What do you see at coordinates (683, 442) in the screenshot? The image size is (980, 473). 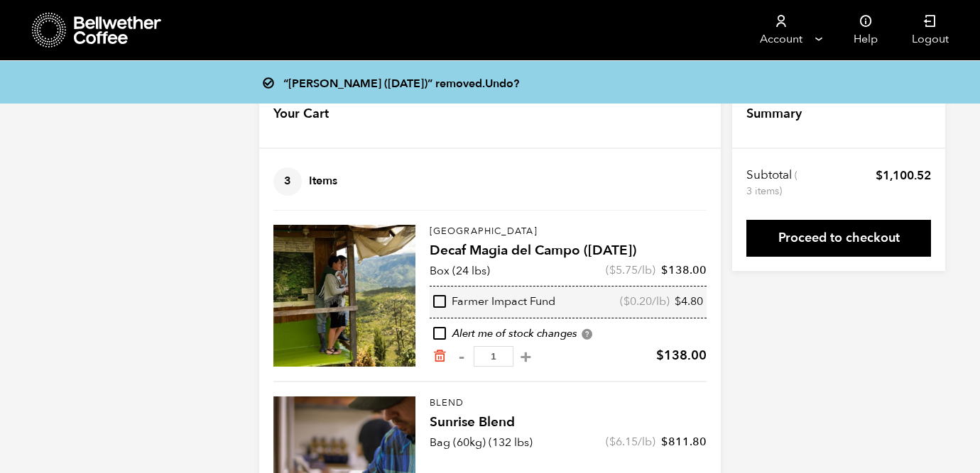 I see `bdi: 811.80` at bounding box center [683, 442].